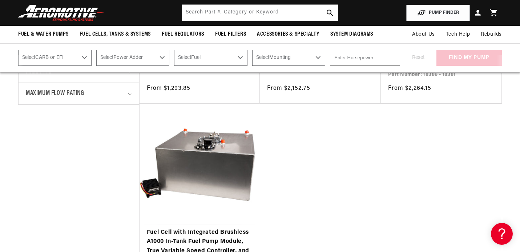  Describe the element at coordinates (352, 34) in the screenshot. I see `span: System Diagrams` at that location.